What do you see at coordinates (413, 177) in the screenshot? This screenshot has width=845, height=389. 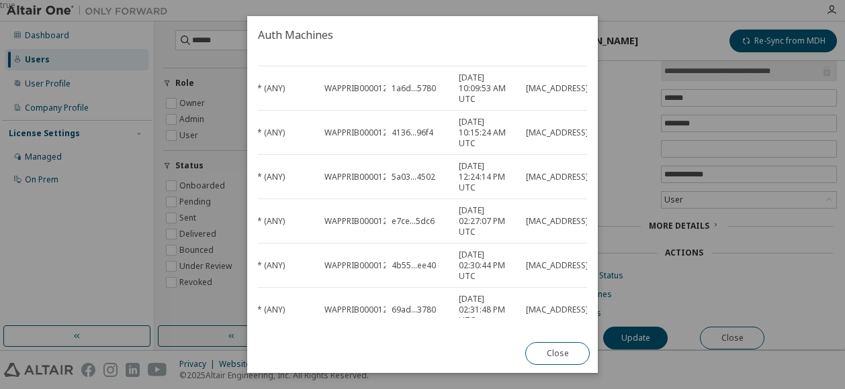 I see `span: 5a03...4502` at bounding box center [413, 177].